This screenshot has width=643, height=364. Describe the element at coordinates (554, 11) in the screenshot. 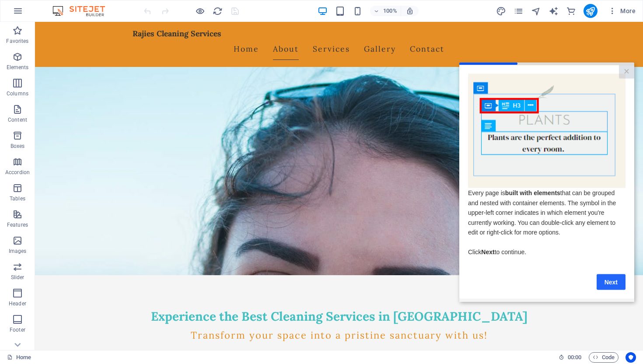

I see `button: text_generator` at that location.